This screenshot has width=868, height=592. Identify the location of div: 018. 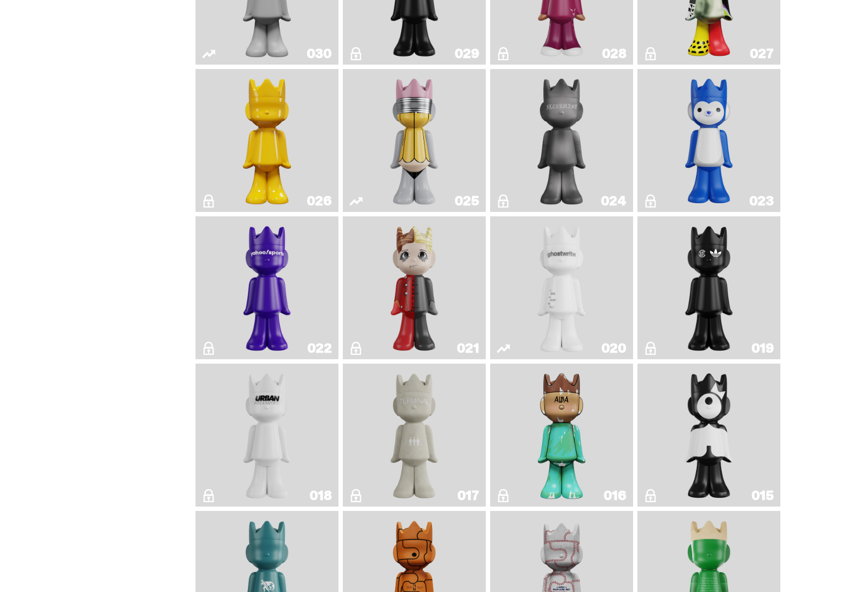
(320, 496).